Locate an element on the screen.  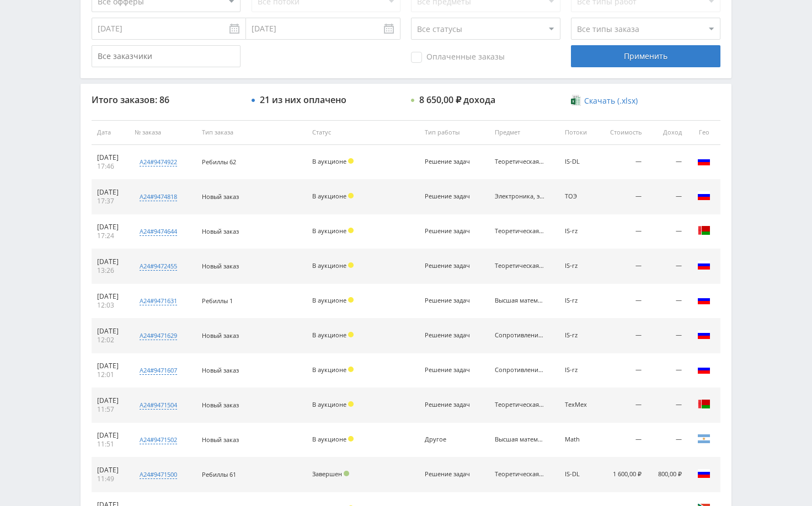
th: Доход is located at coordinates (667, 132).